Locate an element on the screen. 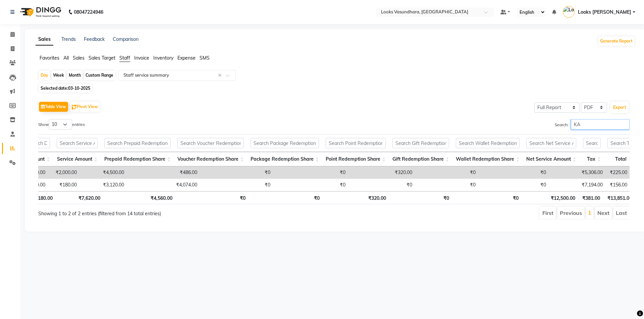 The image size is (644, 319). span: Clear all is located at coordinates (221, 75).